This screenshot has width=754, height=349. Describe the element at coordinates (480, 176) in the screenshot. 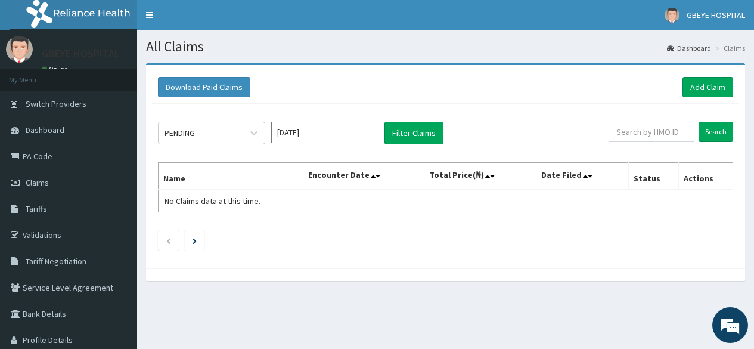

I see `th: Total Price(₦)` at that location.